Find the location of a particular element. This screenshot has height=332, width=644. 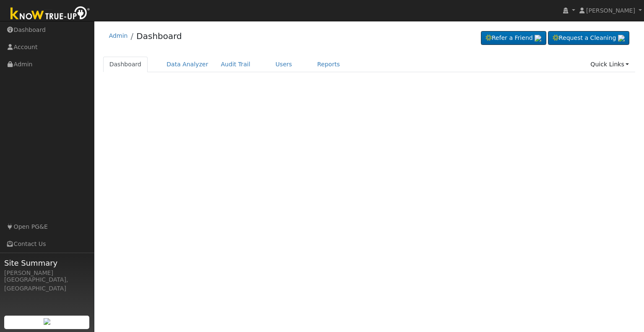

a: Data Analyzer is located at coordinates (188, 64).